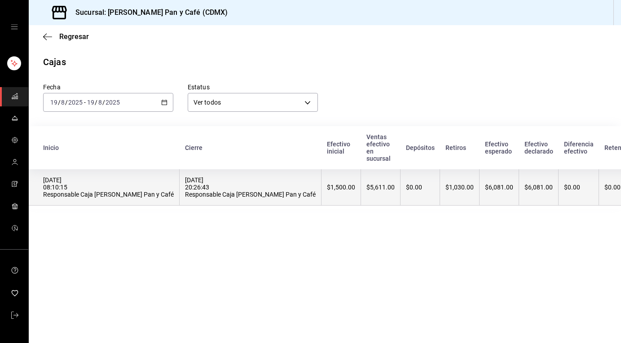 This screenshot has width=621, height=343. I want to click on div: Cierre, so click(251, 148).